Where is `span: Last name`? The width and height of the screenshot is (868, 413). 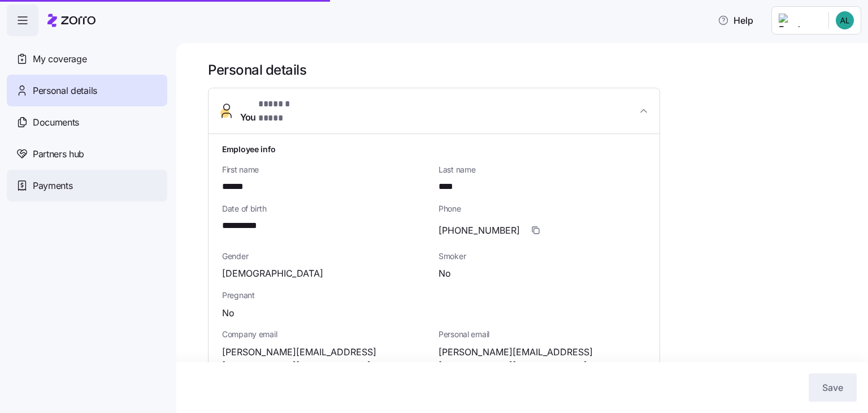 span: Last name is located at coordinates (542, 170).